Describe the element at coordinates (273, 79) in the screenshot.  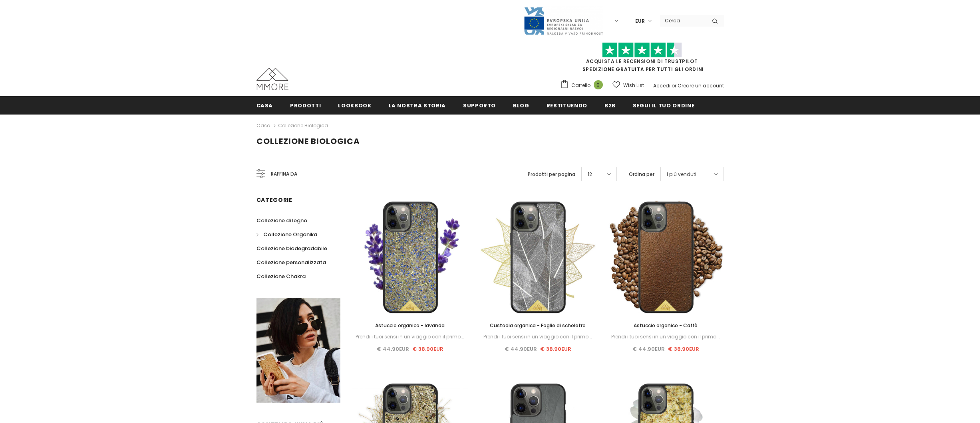
I see `img: Casi MMORE` at that location.